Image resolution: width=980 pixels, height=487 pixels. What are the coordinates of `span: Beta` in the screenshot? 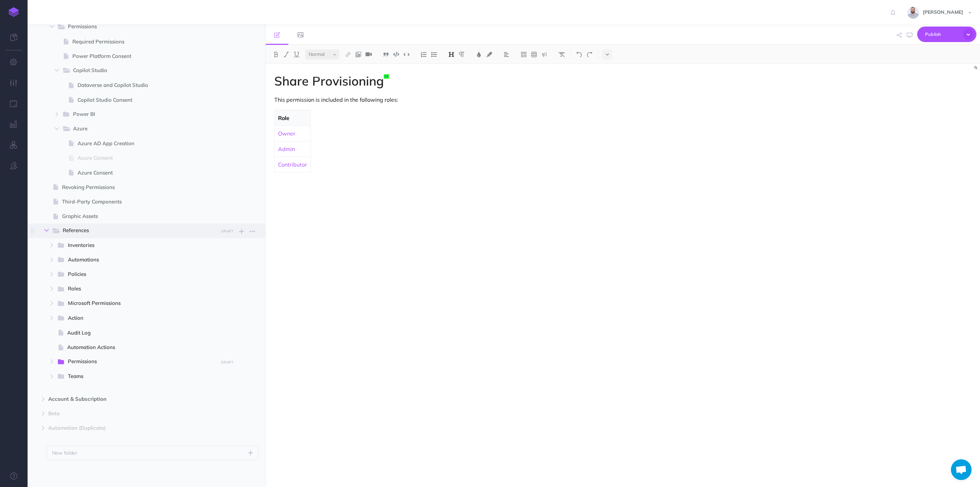 It's located at (131, 413).